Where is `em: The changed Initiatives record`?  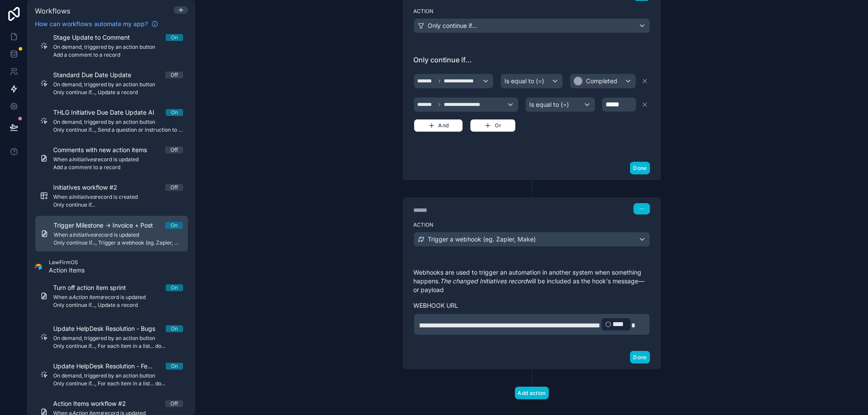 em: The changed Initiatives record is located at coordinates (484, 281).